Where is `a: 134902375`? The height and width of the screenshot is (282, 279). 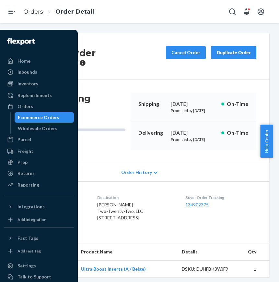
a: 134902375 is located at coordinates (197, 204).